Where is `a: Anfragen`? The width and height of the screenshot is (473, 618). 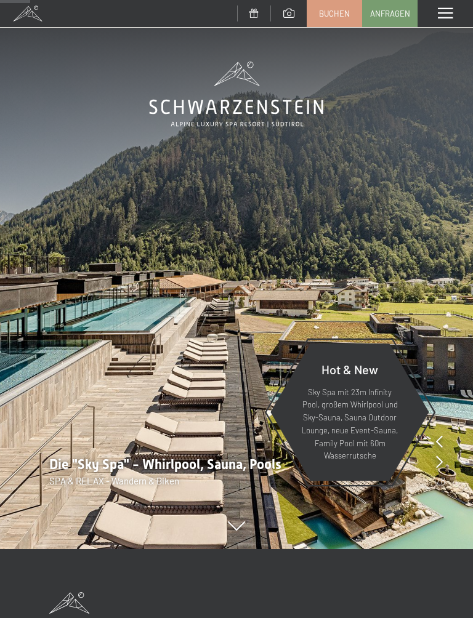 a: Anfragen is located at coordinates (390, 14).